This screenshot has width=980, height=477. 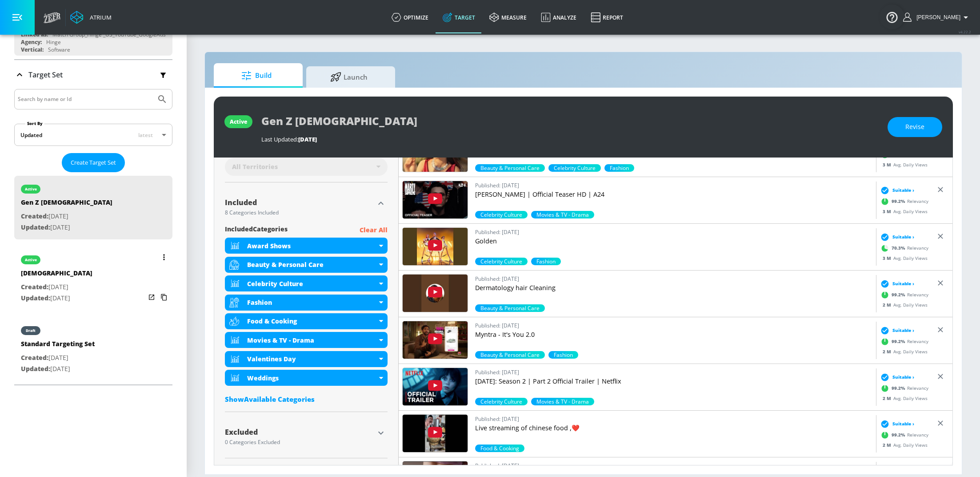 What do you see at coordinates (900, 247) in the screenshot?
I see `span: 70.3 %` at bounding box center [900, 247].